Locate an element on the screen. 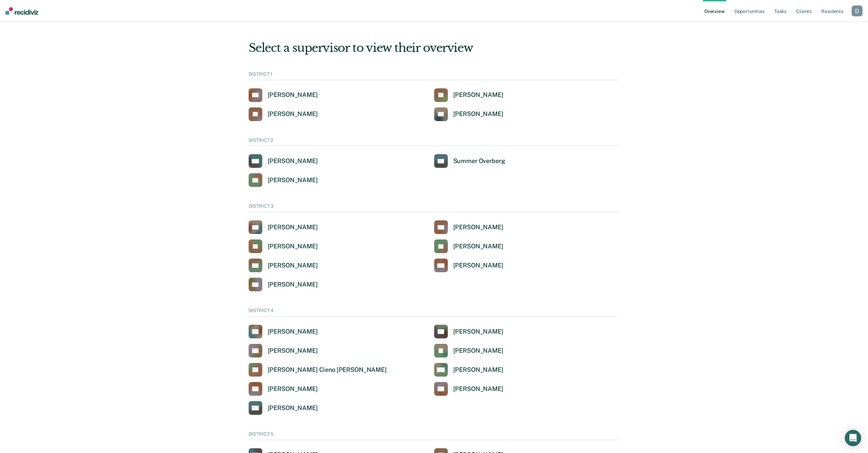  a: Summer Overberg is located at coordinates (470, 161).